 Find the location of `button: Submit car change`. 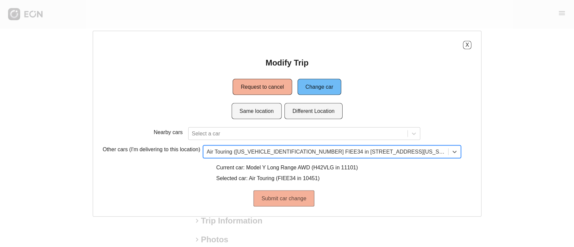

button: Submit car change is located at coordinates (284, 198).